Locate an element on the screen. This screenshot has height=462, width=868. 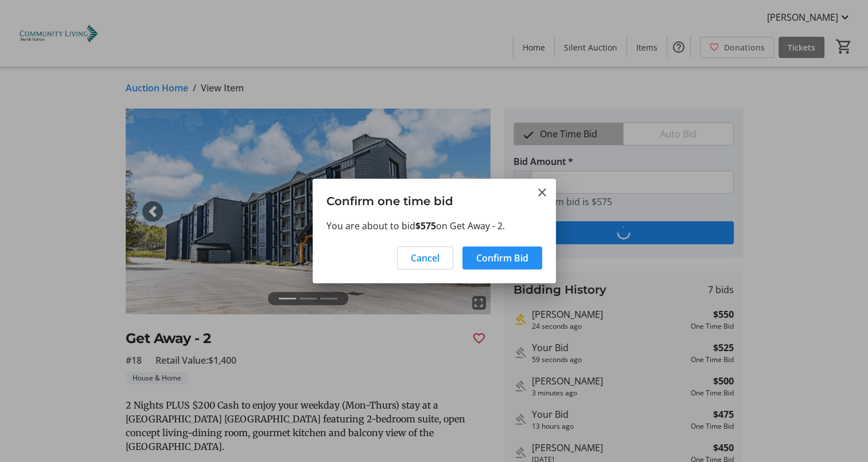
span: Confirm Bid is located at coordinates (502, 257).